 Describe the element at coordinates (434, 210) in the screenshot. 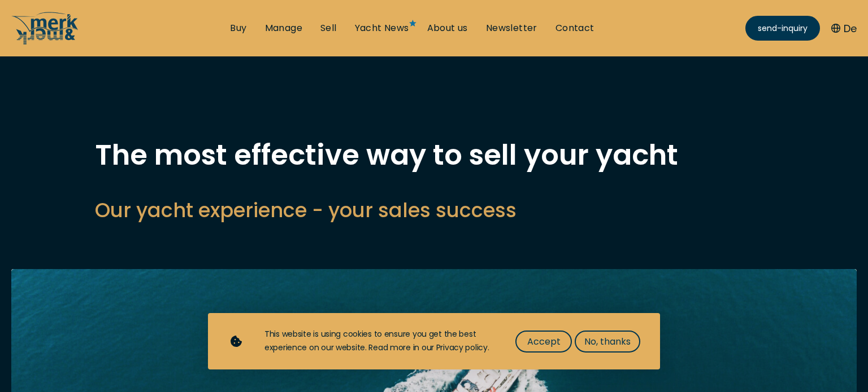

I see `h2: Our yacht experience - your sales success` at that location.